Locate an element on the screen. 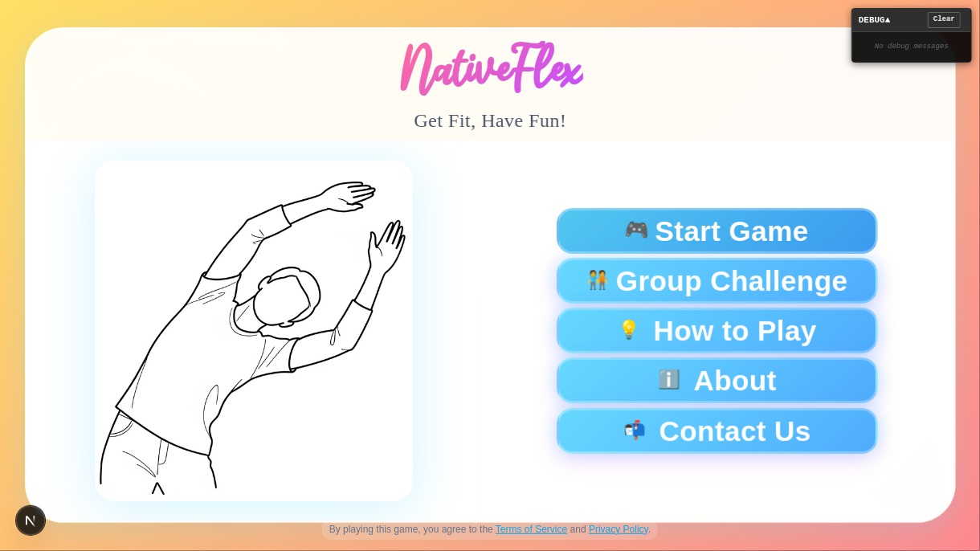  a: Privacy Policy is located at coordinates (619, 530).